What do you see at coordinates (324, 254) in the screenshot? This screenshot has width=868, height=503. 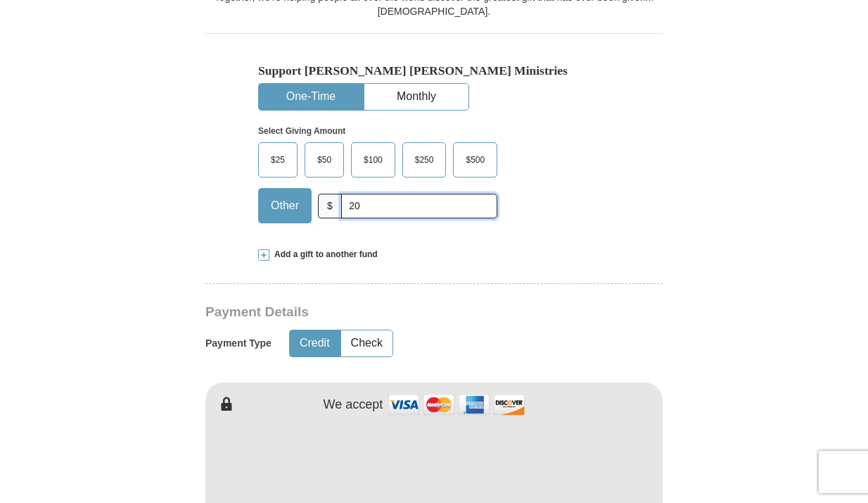 I see `span: Add a gift to another fund` at bounding box center [324, 254].